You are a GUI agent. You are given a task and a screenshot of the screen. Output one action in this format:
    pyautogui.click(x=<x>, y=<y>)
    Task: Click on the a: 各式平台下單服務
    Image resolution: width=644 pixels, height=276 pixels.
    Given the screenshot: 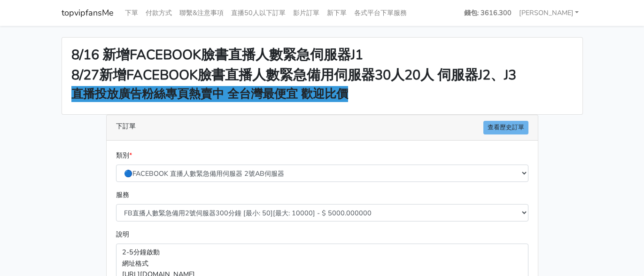 What is the action you would take?
    pyautogui.click(x=381, y=13)
    